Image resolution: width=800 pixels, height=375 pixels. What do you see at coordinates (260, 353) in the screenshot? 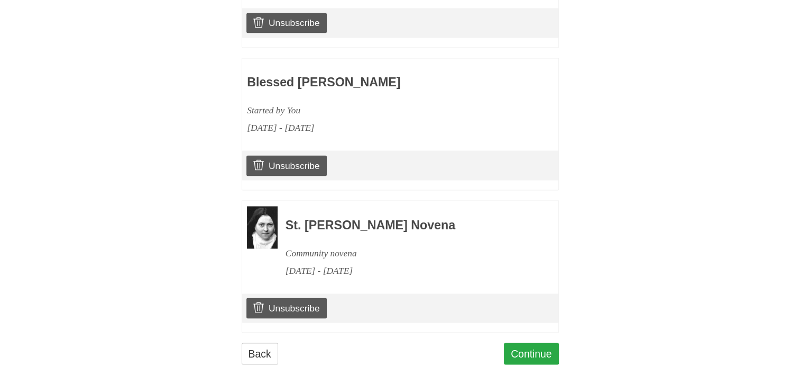
I see `a: Back` at bounding box center [260, 353].